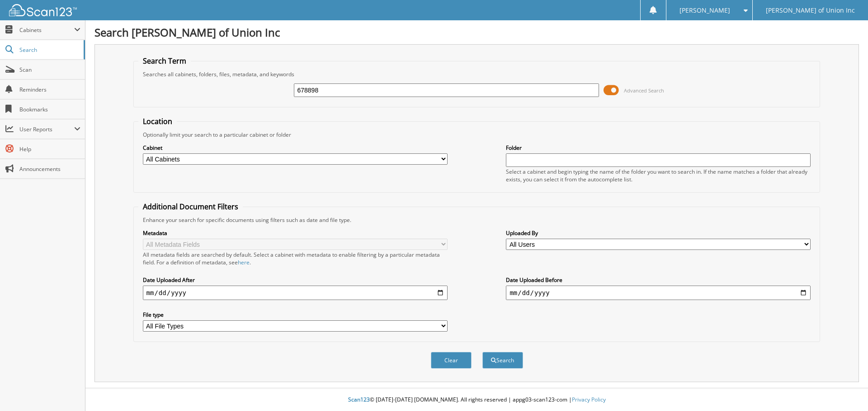 This screenshot has height=411, width=868. What do you see at coordinates (644, 90) in the screenshot?
I see `span: Advanced Search` at bounding box center [644, 90].